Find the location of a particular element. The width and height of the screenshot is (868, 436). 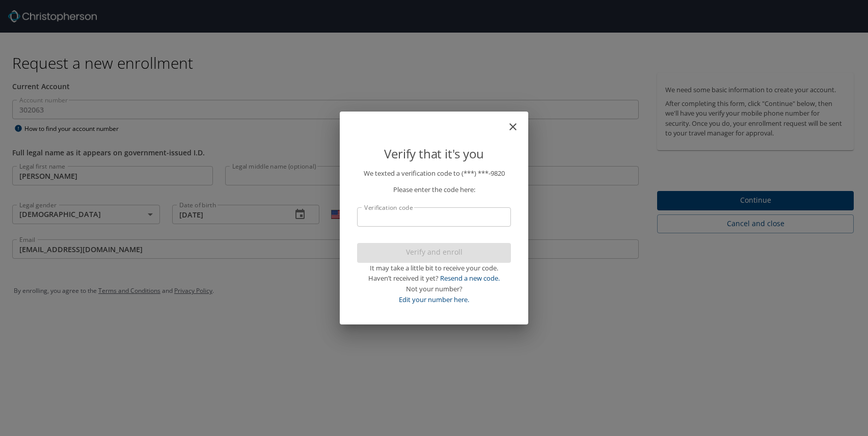

p: Please enter the code here: is located at coordinates (434, 190).